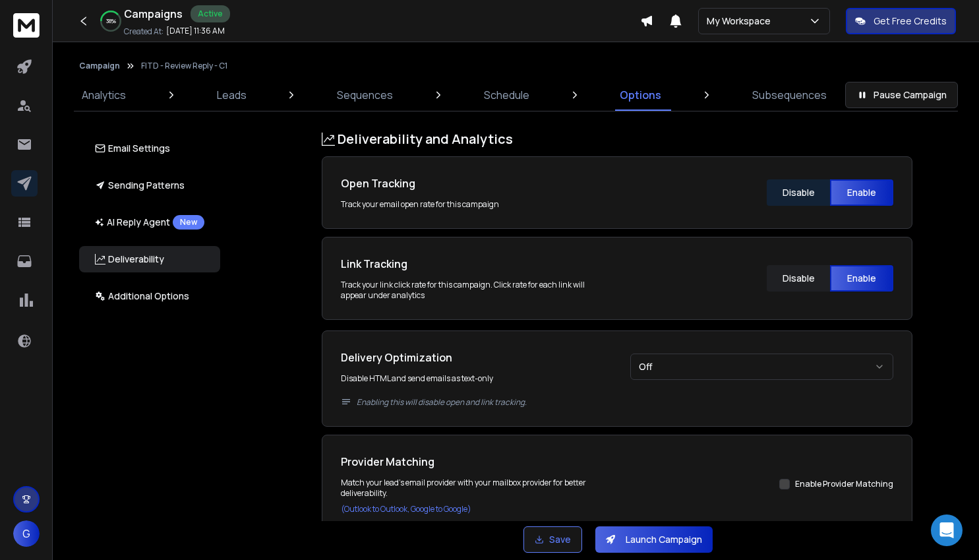 This screenshot has height=560, width=979. What do you see at coordinates (364, 95) in the screenshot?
I see `p: Sequences` at bounding box center [364, 95].